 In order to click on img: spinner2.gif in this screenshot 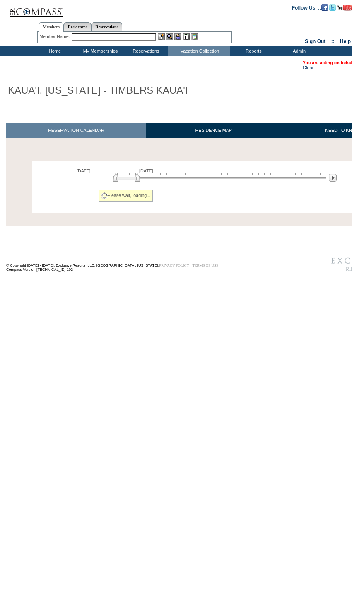, I will do `click(104, 196)`.